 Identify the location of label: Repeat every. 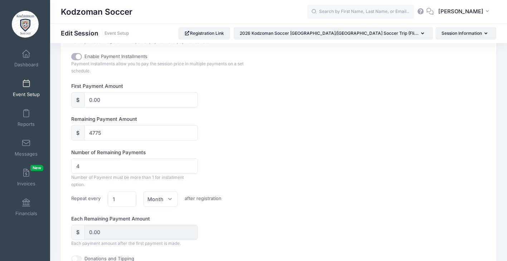
(86, 196).